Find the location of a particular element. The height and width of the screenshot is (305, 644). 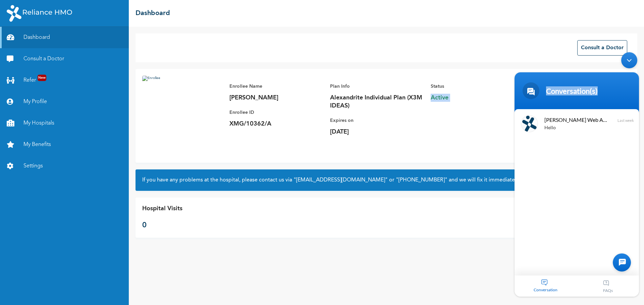

img: RelianceHMO's Logo is located at coordinates (39, 13).